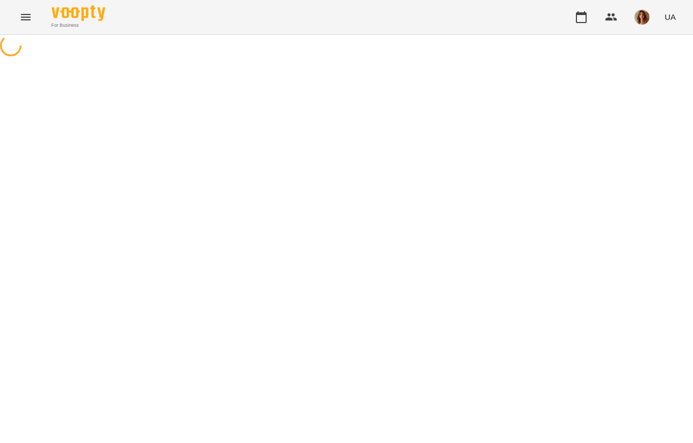 The height and width of the screenshot is (443, 693). I want to click on button: UA, so click(669, 17).